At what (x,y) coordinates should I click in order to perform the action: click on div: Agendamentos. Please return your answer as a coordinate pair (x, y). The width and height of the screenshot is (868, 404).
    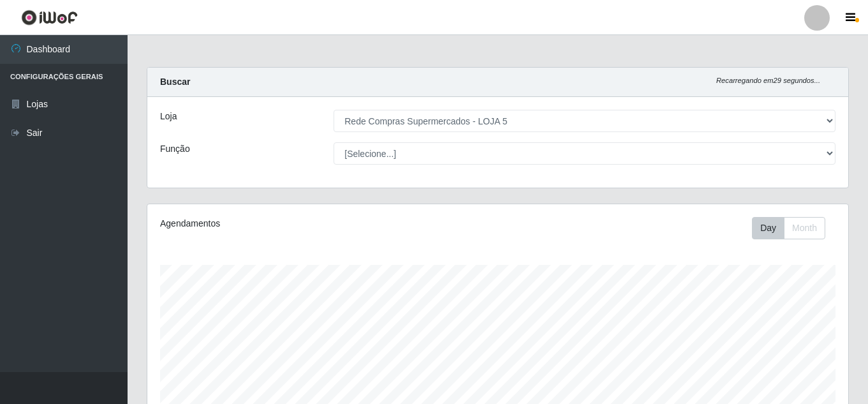
    Looking at the image, I should click on (296, 224).